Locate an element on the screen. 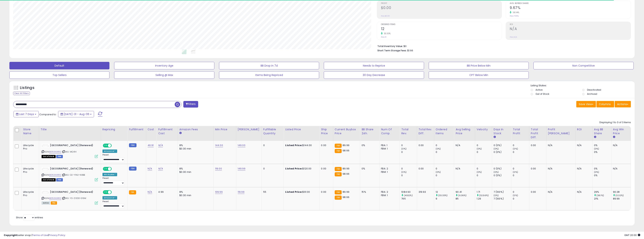 The image size is (644, 239). div: Preset: is located at coordinates (113, 181).